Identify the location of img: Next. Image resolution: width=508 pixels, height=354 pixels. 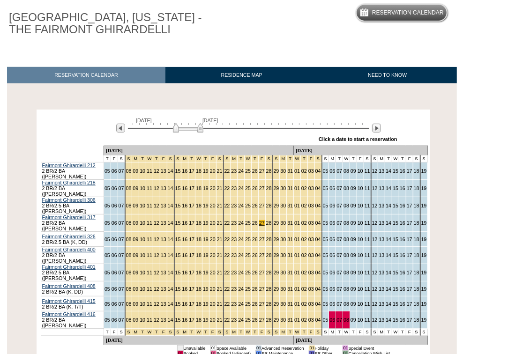
(376, 128).